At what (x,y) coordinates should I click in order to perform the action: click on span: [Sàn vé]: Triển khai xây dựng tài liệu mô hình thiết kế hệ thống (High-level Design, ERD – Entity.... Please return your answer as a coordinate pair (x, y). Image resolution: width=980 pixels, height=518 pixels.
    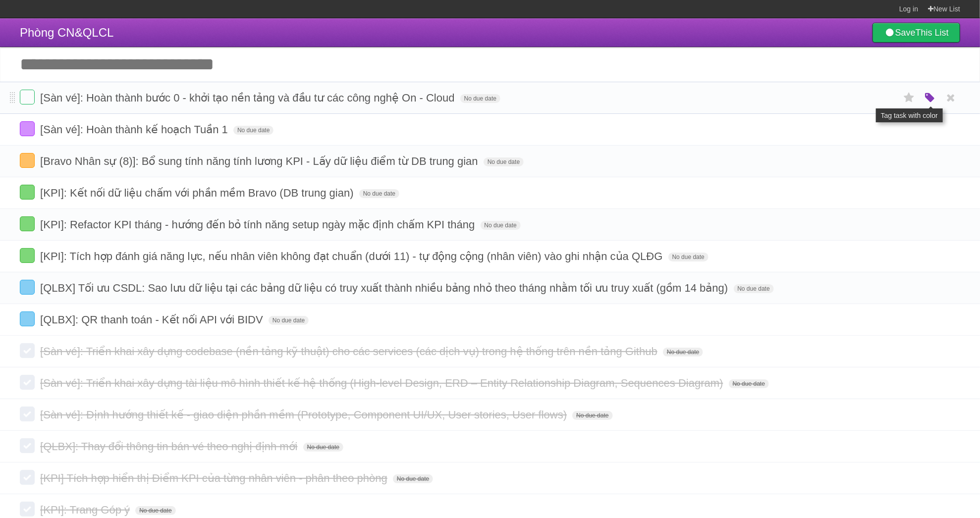
    Looking at the image, I should click on (383, 383).